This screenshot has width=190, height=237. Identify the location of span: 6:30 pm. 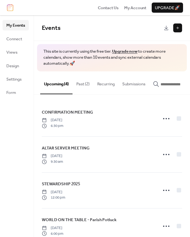
(53, 126).